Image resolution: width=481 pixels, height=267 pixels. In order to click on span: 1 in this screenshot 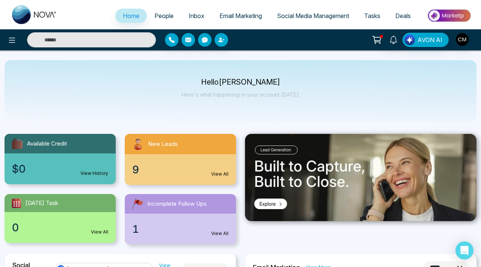, I will do `click(136, 229)`.